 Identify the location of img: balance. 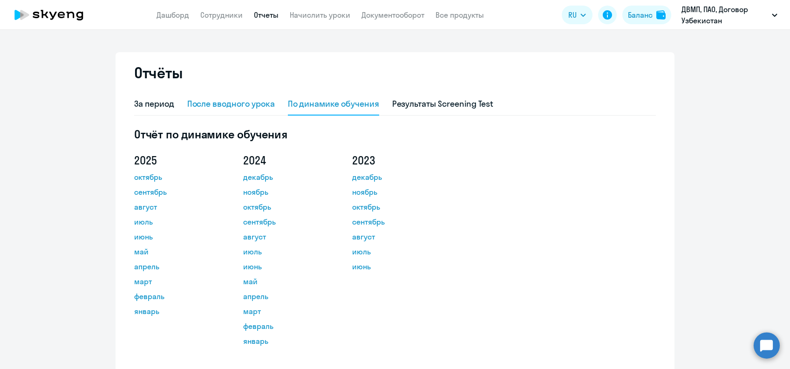
(661, 15).